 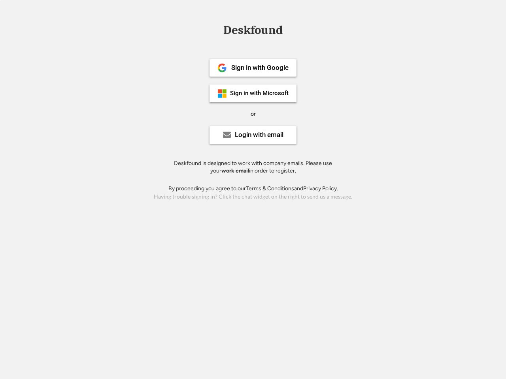 What do you see at coordinates (259, 93) in the screenshot?
I see `div: Sign in with Microsoft` at bounding box center [259, 93].